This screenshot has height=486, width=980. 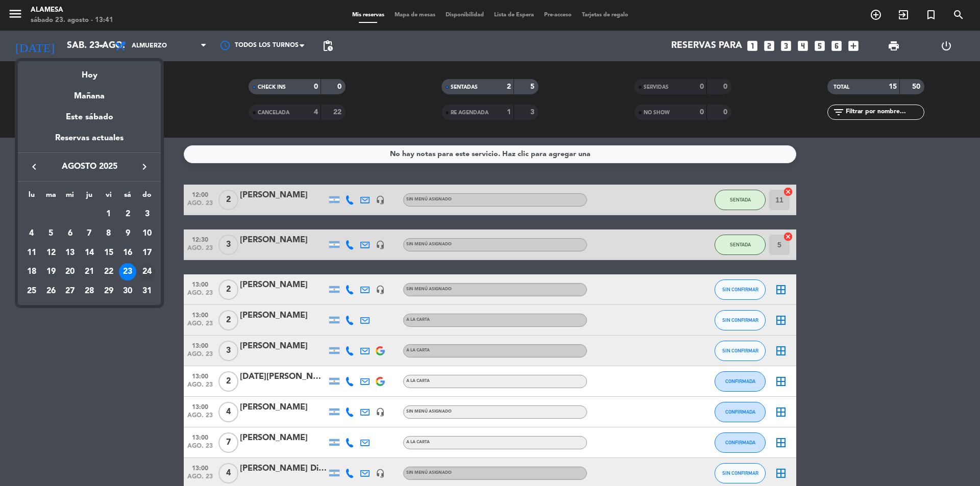 What do you see at coordinates (109, 253) in the screenshot?
I see `div: 15` at bounding box center [109, 253].